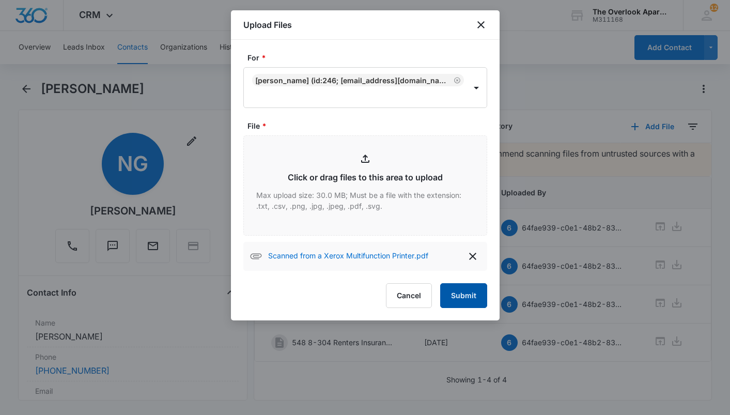  Describe the element at coordinates (369, 126) in the screenshot. I see `label: File` at that location.